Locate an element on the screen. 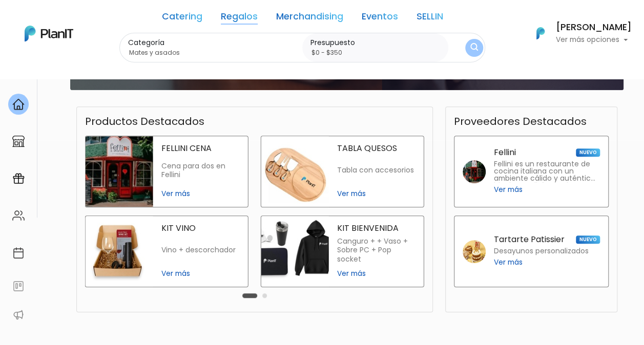 The height and width of the screenshot is (345, 644). img: calendar-87d922413cdce8b2cf7b7f5f62616a5cf9e4887200fb71536465627b3292af00.svg is located at coordinates (19, 252).